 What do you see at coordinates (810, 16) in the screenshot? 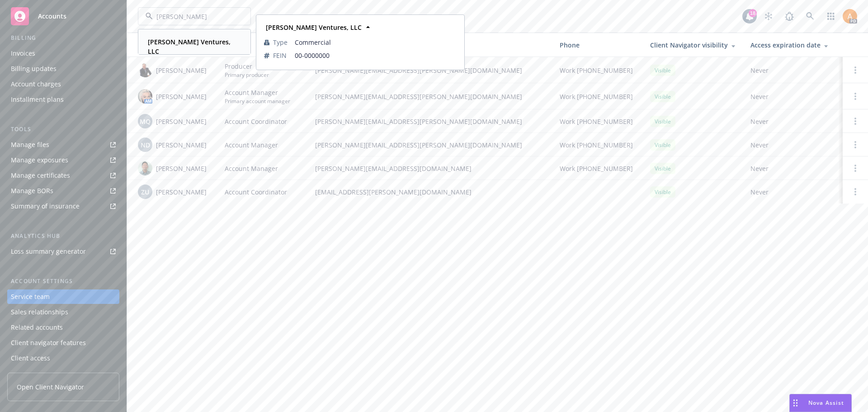
I see `a: Search` at bounding box center [810, 16].